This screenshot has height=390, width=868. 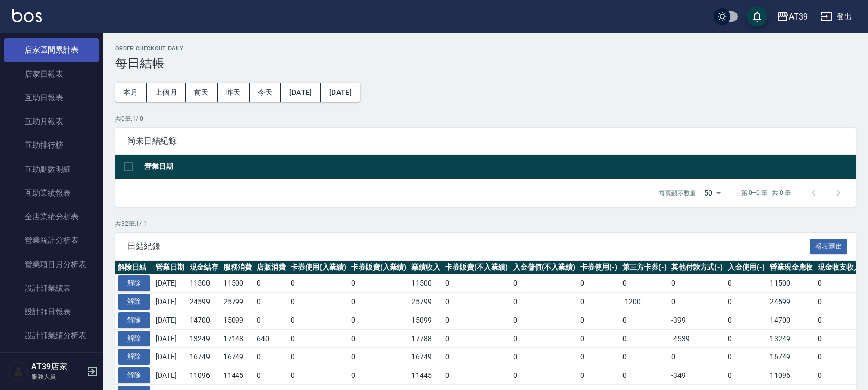 I want to click on button: save, so click(x=757, y=17).